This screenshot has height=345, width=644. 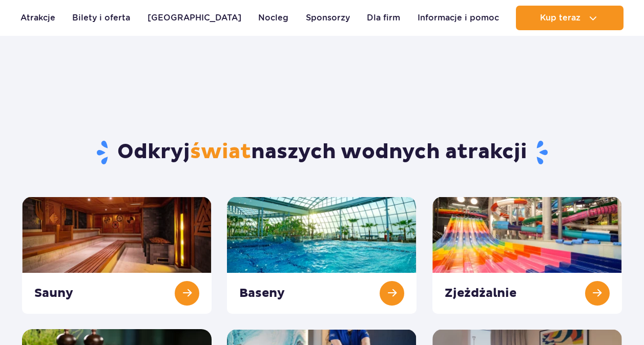 What do you see at coordinates (559, 18) in the screenshot?
I see `span: Kup teraz` at bounding box center [559, 18].